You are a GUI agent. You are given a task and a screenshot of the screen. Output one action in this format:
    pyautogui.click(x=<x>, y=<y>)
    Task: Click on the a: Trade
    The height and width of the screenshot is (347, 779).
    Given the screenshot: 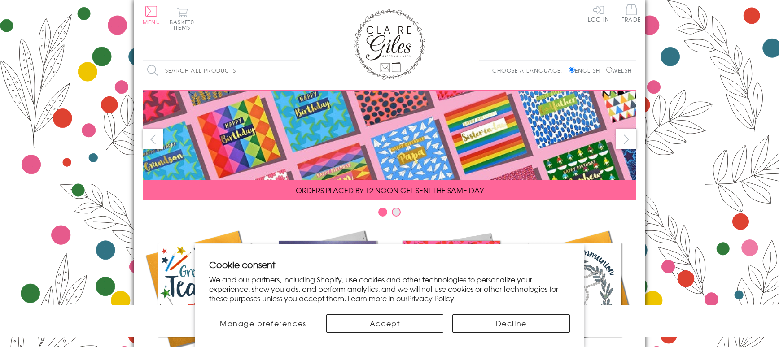 What is the action you would take?
    pyautogui.click(x=631, y=14)
    